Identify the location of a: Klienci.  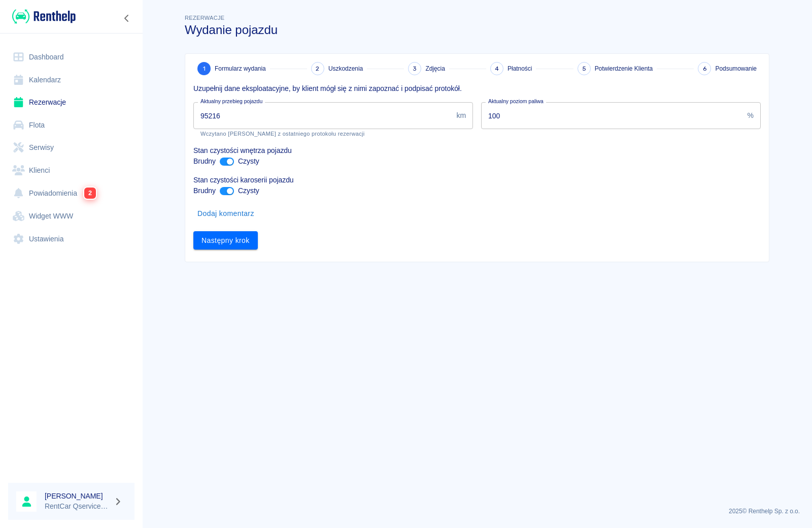
(71, 170).